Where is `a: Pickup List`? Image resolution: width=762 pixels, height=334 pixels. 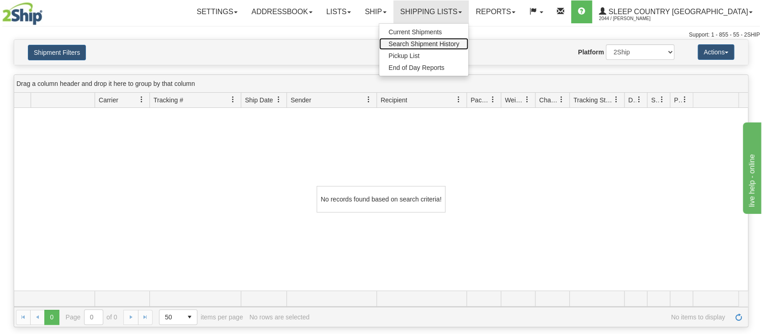 a: Pickup List is located at coordinates (424, 56).